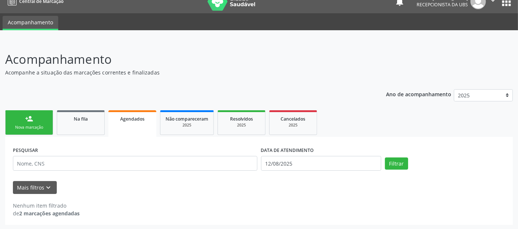 The image size is (518, 229). I want to click on button: Mais filtroskeyboard_arrow_down, so click(35, 187).